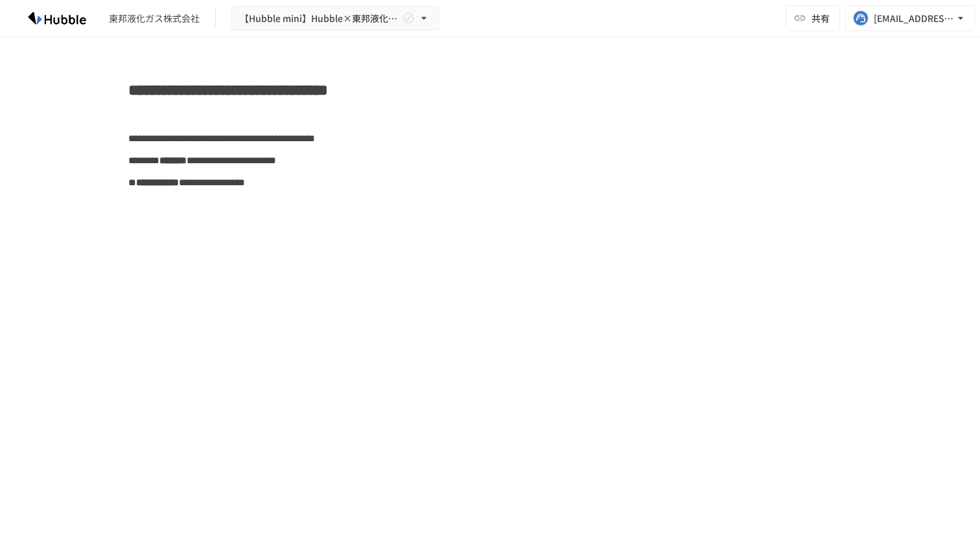 This screenshot has width=980, height=533. I want to click on div: 東邦液化ガス株式会社, so click(155, 18).